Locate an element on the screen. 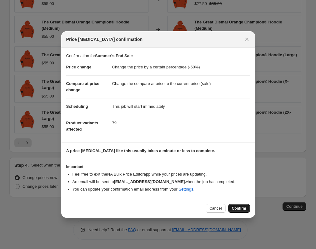 The image size is (316, 249). span: Cancel is located at coordinates (215, 208).